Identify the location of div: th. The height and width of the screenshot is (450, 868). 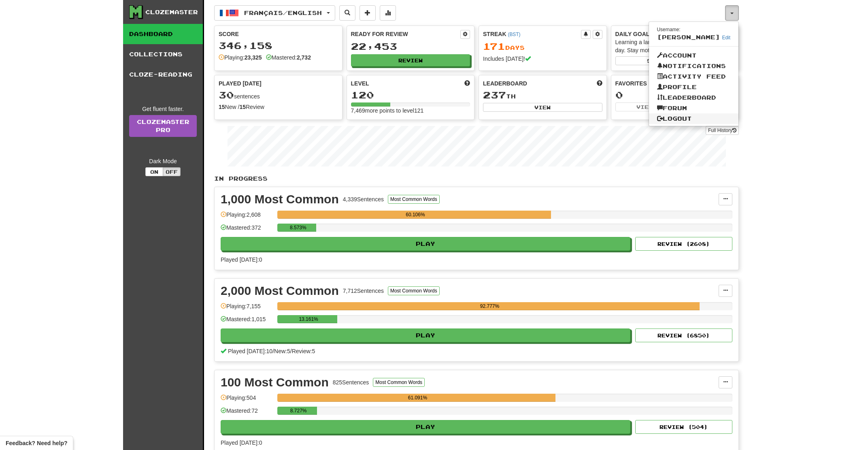
(542, 96).